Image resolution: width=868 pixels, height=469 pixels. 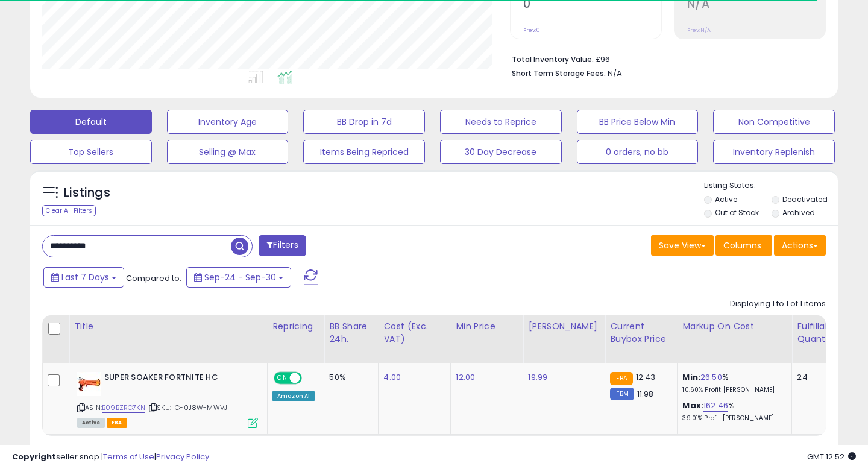 What do you see at coordinates (614, 73) in the screenshot?
I see `span: N/A` at bounding box center [614, 73].